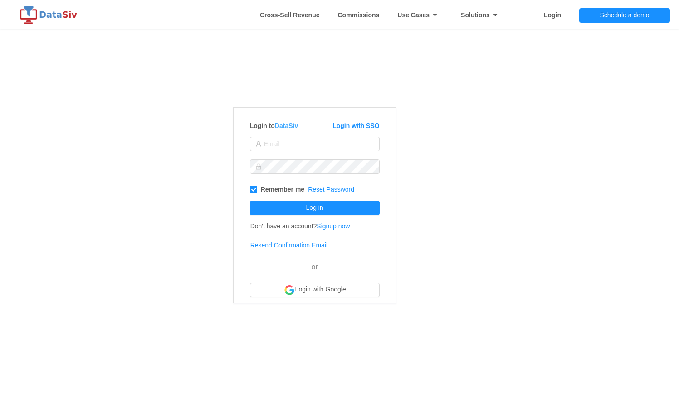 The height and width of the screenshot is (400, 679). What do you see at coordinates (259, 144) in the screenshot?
I see `i: icon: user` at bounding box center [259, 144].